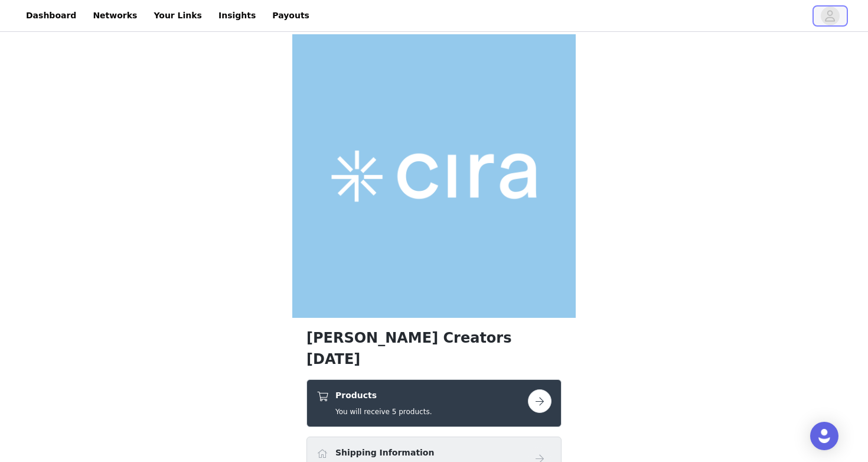 The height and width of the screenshot is (462, 868). Describe the element at coordinates (51, 16) in the screenshot. I see `a: Dashboard` at that location.